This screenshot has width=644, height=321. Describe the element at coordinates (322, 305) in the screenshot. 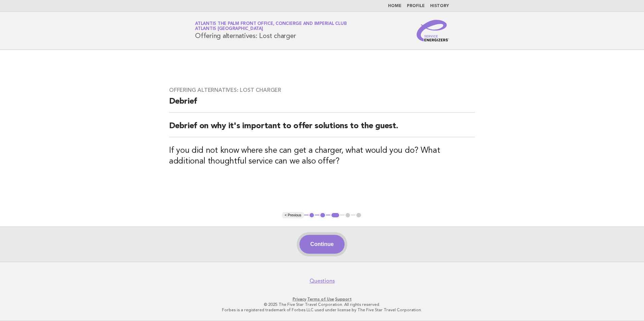

I see `p: © 2025 The Five Star Travel Corporation. All rights reserved.` at that location.